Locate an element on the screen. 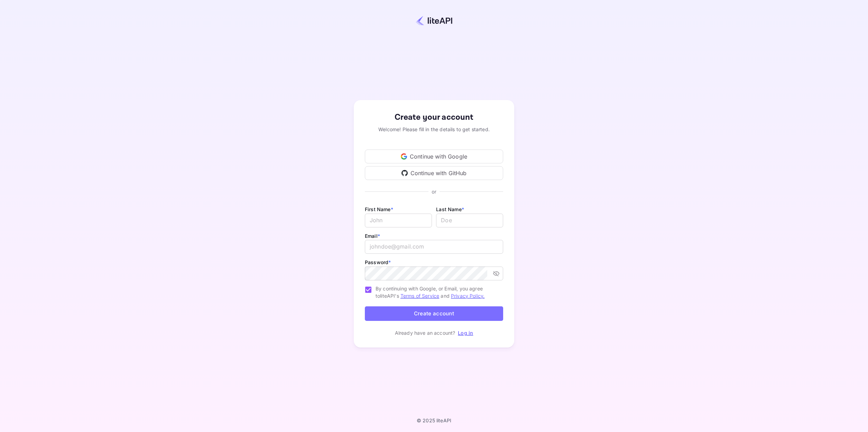  div: Continue with Google is located at coordinates (434, 156).